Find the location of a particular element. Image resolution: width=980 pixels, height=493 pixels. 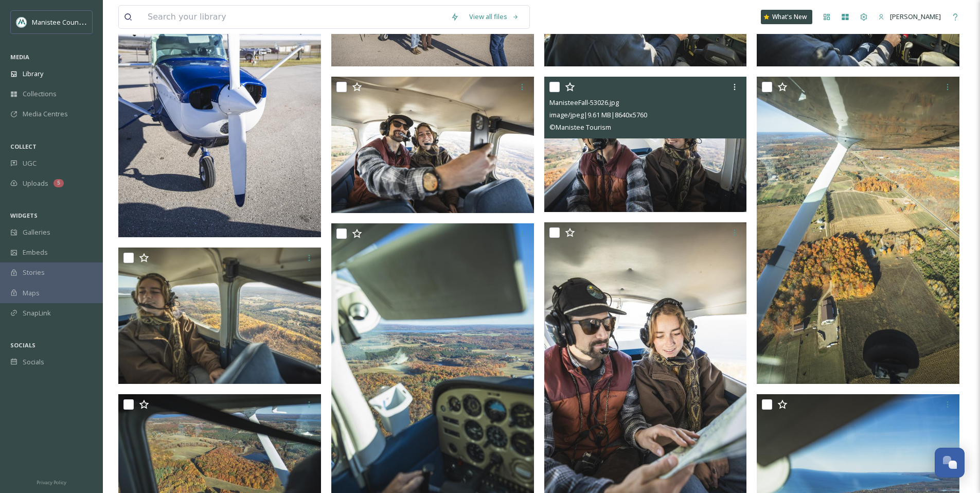

span: MEDIA is located at coordinates (19, 56).